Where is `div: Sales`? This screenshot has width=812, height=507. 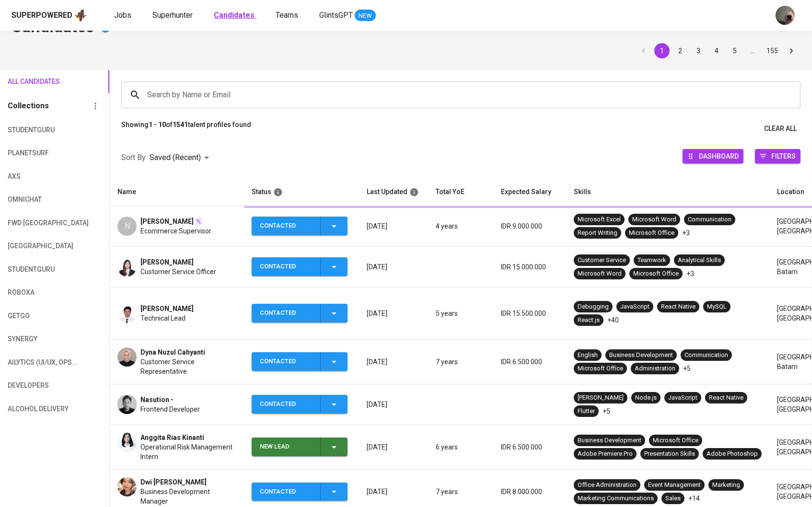 div: Sales is located at coordinates (673, 498).